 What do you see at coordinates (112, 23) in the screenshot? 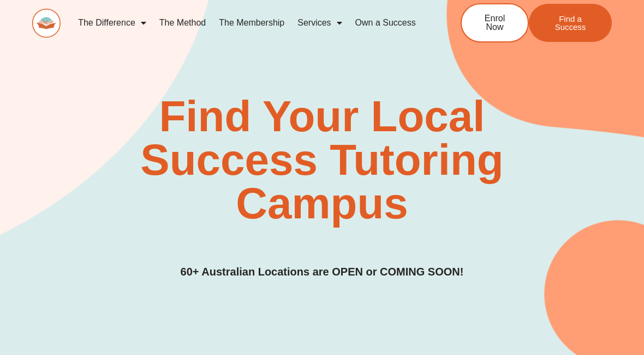
I see `a: The Difference` at bounding box center [112, 23].